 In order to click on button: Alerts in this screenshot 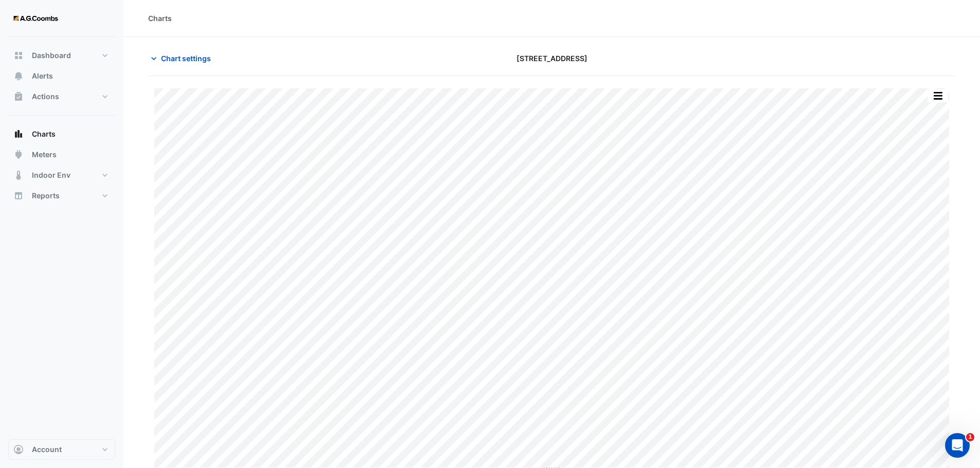, I will do `click(61, 76)`.